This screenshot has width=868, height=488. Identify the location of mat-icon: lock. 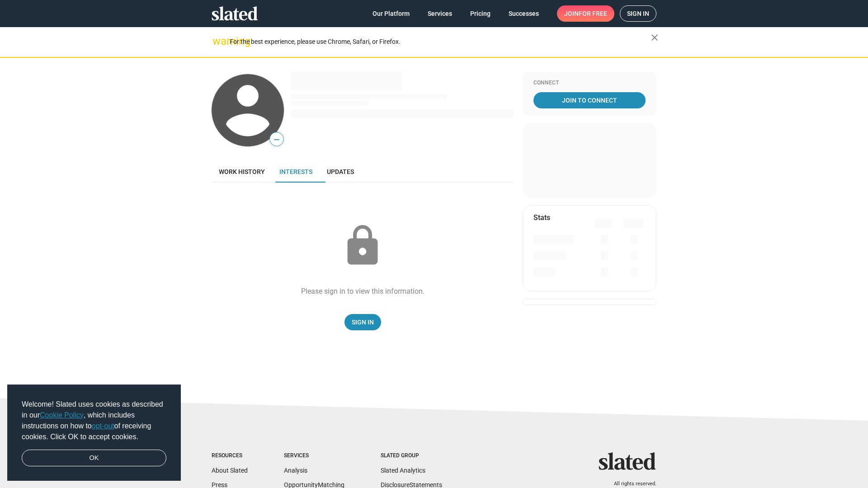
(363, 246).